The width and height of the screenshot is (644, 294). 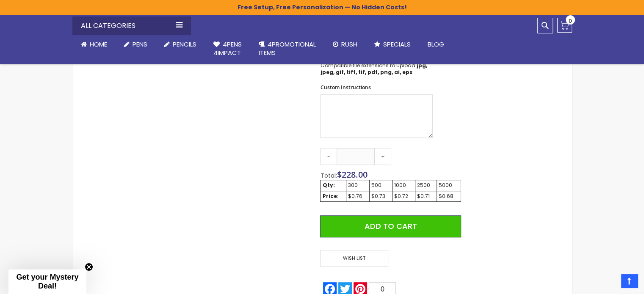 What do you see at coordinates (380, 196) in the screenshot?
I see `div: $0.73` at bounding box center [380, 196].